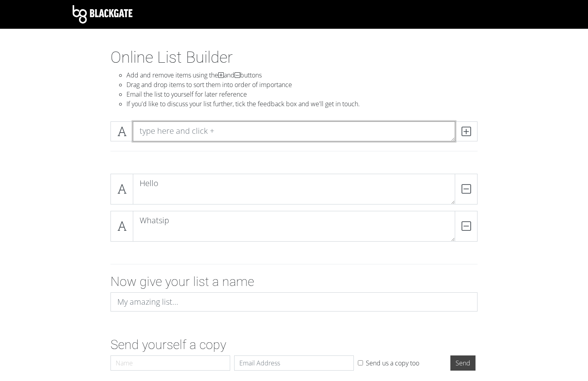 The image size is (588, 381). Describe the element at coordinates (302, 94) in the screenshot. I see `li: Email the list to yourself for later reference` at that location.